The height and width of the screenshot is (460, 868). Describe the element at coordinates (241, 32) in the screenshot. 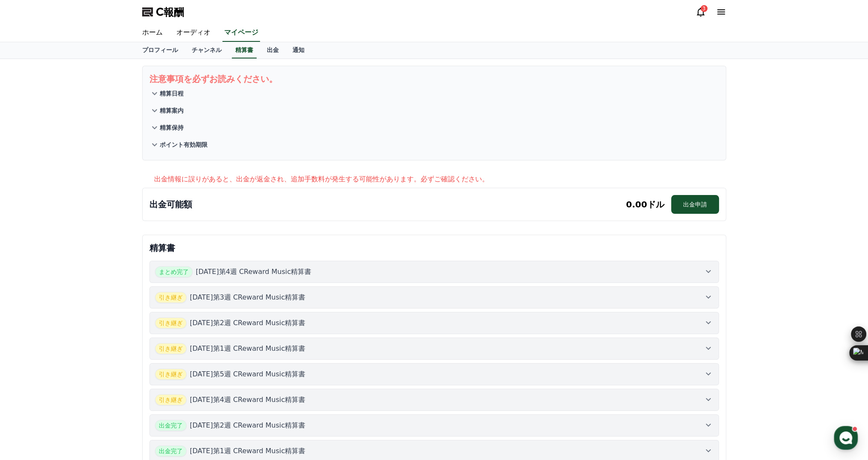

I see `font: マイページ` at that location.